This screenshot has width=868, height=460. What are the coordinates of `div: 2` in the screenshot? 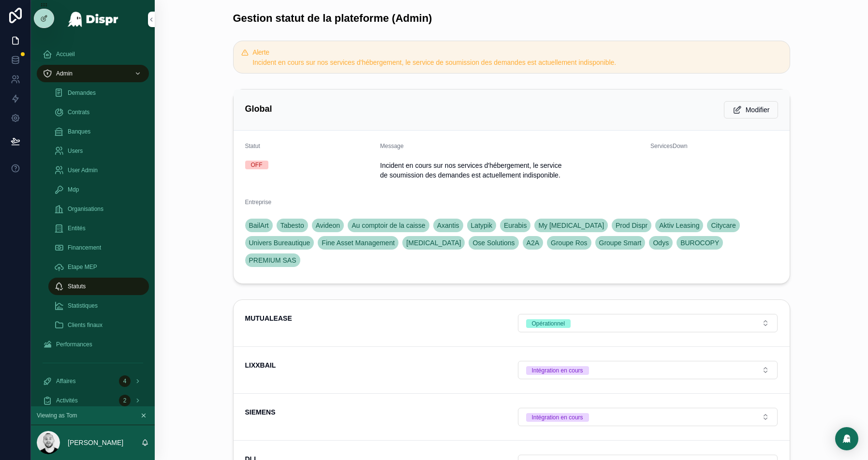 It's located at (125, 400).